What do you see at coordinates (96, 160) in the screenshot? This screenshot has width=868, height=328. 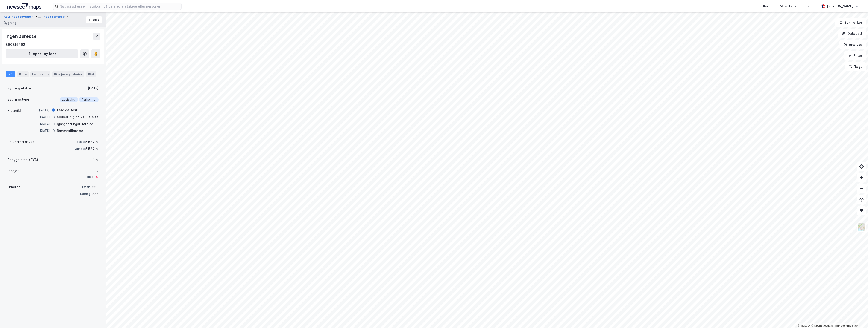 I see `div: 1 ㎡` at bounding box center [96, 160].